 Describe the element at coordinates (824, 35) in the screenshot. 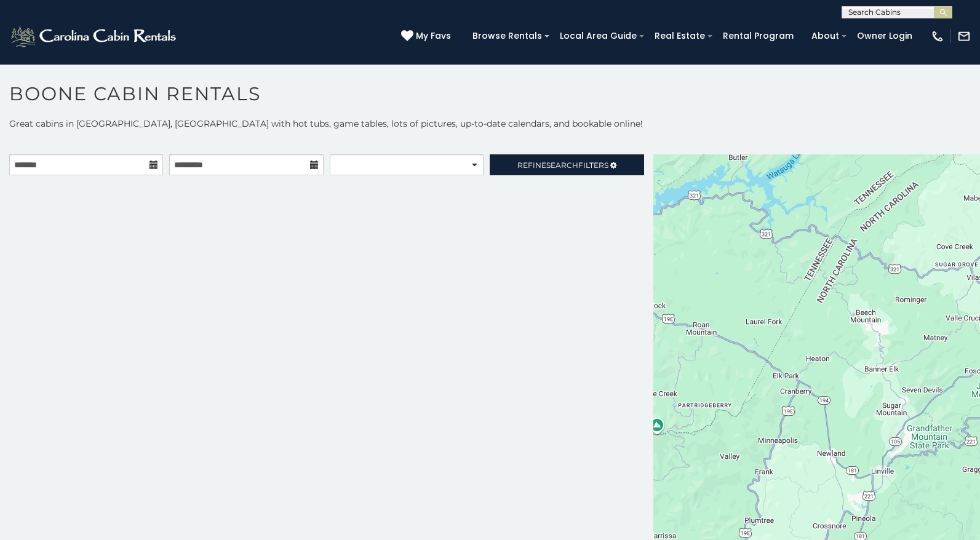

I see `a: About` at that location.